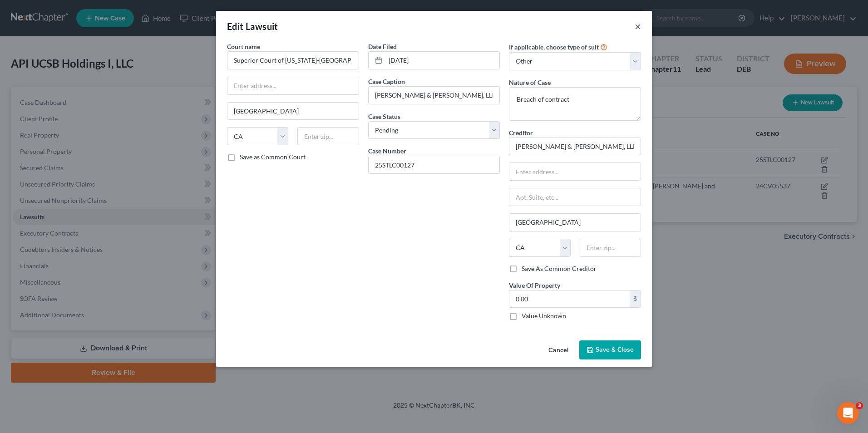 The image size is (868, 433). What do you see at coordinates (384, 116) in the screenshot?
I see `span: Case Status` at bounding box center [384, 116].